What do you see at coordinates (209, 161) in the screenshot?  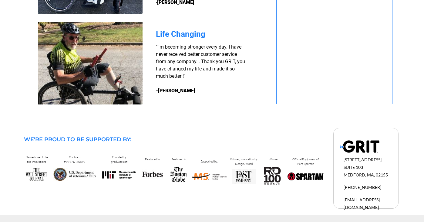 I see `span: Supported by:` at bounding box center [209, 161].